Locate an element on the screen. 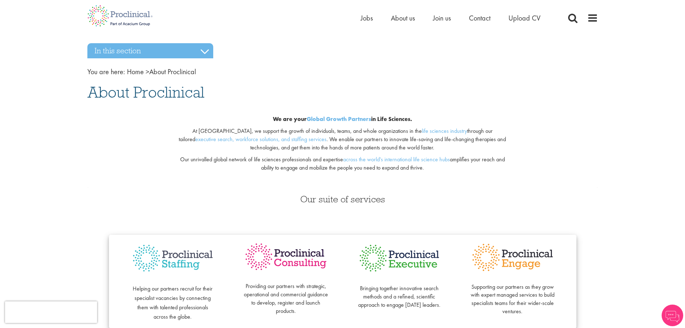 This screenshot has width=685, height=328. img: Proclinical Consulting is located at coordinates (286, 256).